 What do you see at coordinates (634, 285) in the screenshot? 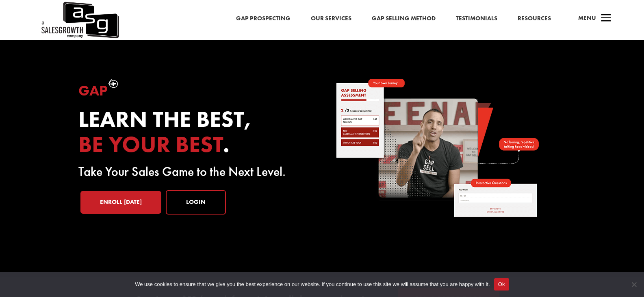
I see `span: No` at bounding box center [634, 285].